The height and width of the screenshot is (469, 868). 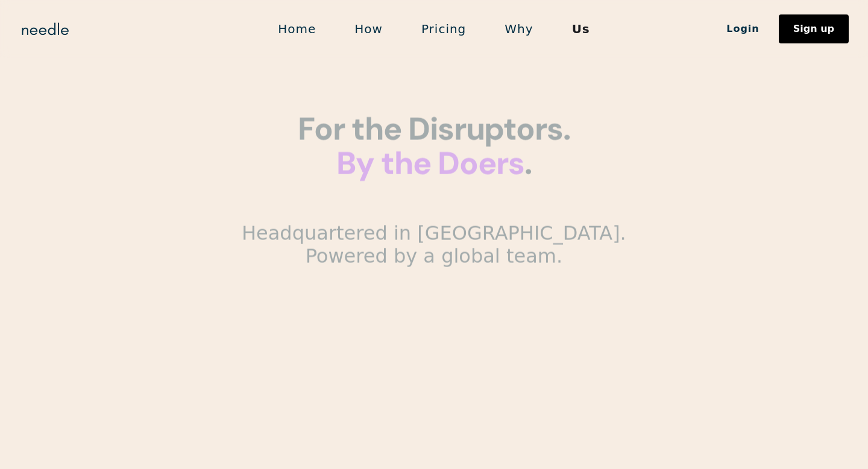 What do you see at coordinates (443, 29) in the screenshot?
I see `a: Pricing` at bounding box center [443, 29].